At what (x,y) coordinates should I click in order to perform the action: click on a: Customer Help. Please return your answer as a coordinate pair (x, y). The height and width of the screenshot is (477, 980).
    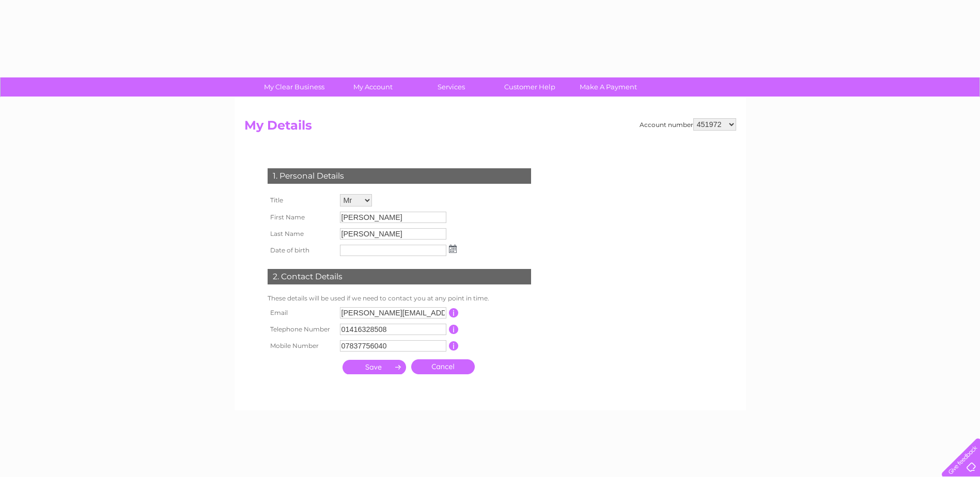
    Looking at the image, I should click on (529, 87).